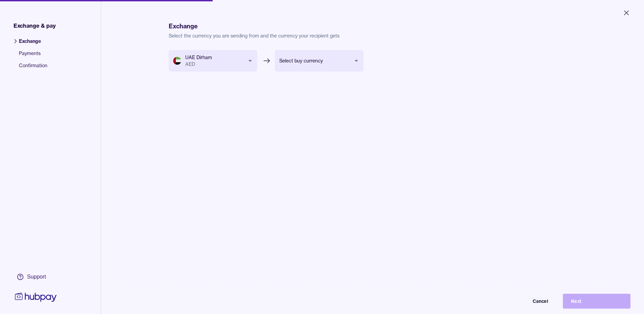 The width and height of the screenshot is (644, 314). What do you see at coordinates (35, 26) in the screenshot?
I see `span: Exchange & pay` at bounding box center [35, 26].